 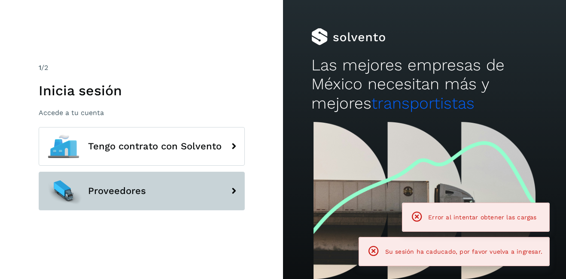 What do you see at coordinates (482, 217) in the screenshot?
I see `span: Error al intentar obtener las cargas` at bounding box center [482, 217].